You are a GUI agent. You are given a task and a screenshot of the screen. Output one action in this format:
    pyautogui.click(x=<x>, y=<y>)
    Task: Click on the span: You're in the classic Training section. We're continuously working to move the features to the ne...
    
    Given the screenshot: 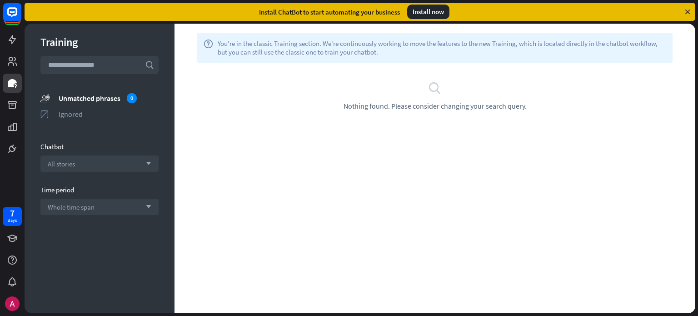 What is the action you would take?
    pyautogui.click(x=442, y=48)
    